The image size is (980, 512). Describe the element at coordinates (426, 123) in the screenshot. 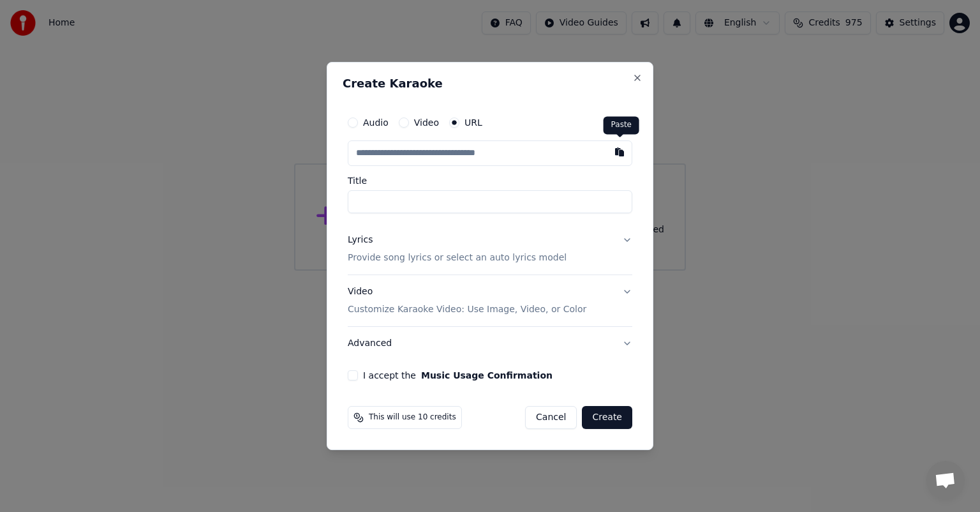

I see `label: Video` at that location.